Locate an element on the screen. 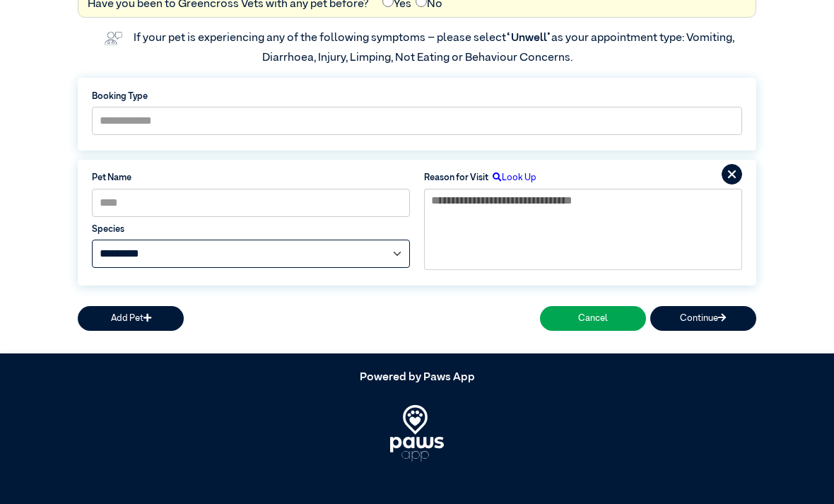  span: “Unwell” is located at coordinates (528, 38).